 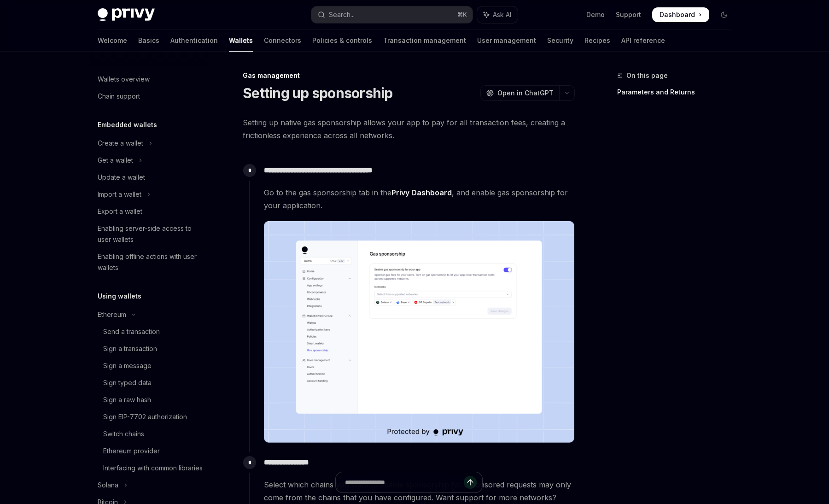 What do you see at coordinates (194, 40) in the screenshot?
I see `a: Authentication` at bounding box center [194, 40].